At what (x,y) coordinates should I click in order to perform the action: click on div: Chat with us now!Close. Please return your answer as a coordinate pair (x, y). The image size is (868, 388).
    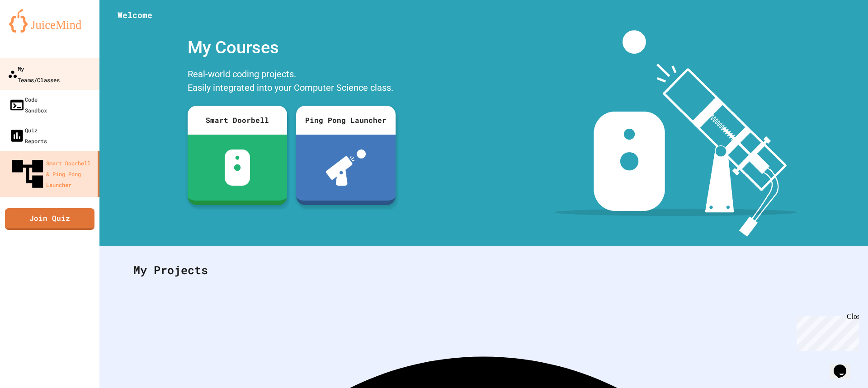
    Looking at the image, I should click on (33, 30).